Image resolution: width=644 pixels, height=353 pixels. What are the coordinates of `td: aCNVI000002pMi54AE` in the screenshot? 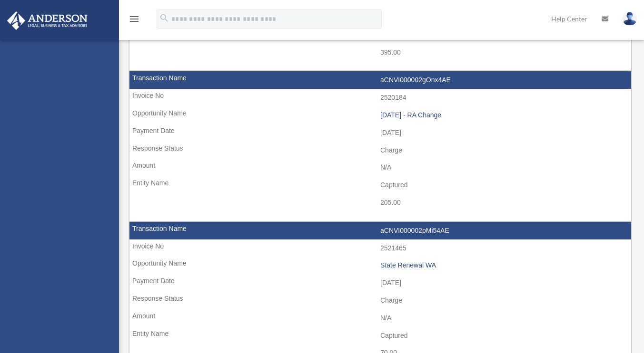 It's located at (380, 231).